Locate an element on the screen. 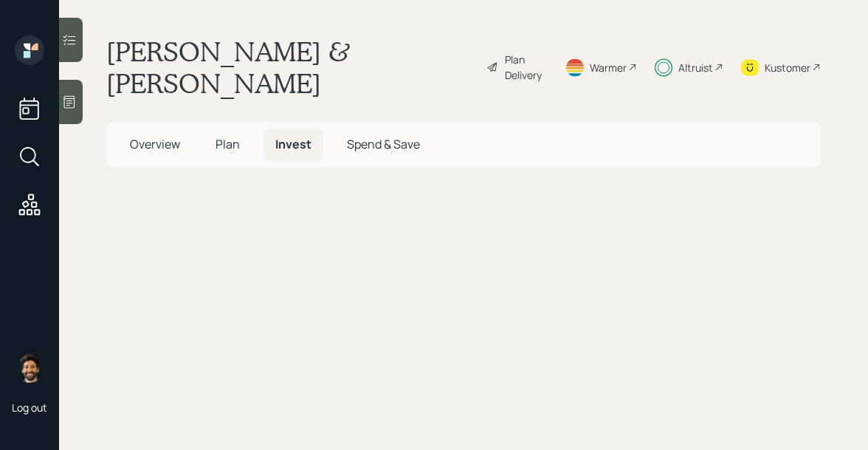 The width and height of the screenshot is (868, 450). span: Invest is located at coordinates (293, 144).